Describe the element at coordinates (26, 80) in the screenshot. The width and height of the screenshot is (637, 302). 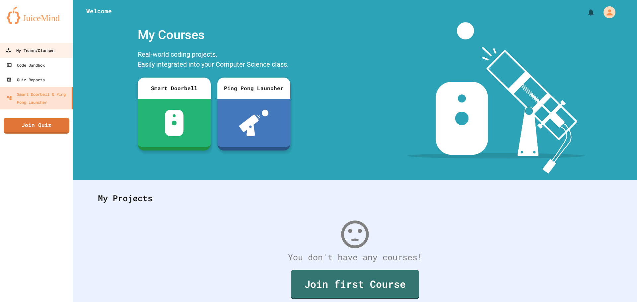
I see `div: Quiz Reports` at that location.